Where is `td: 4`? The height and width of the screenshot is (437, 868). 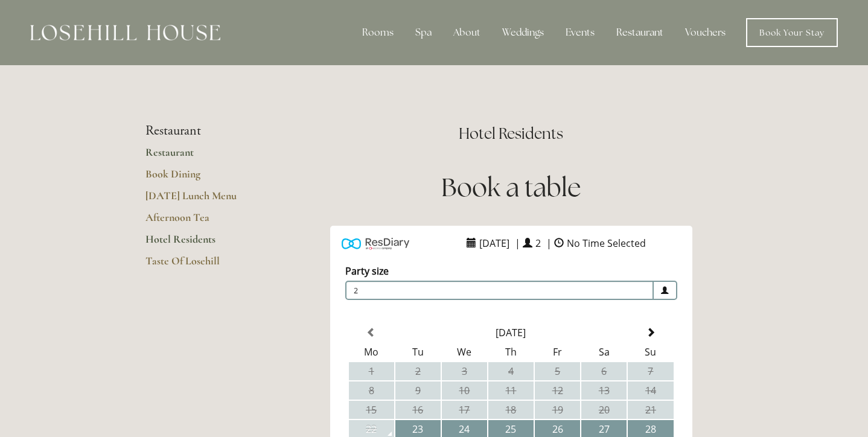
td: 4 is located at coordinates (511, 371).